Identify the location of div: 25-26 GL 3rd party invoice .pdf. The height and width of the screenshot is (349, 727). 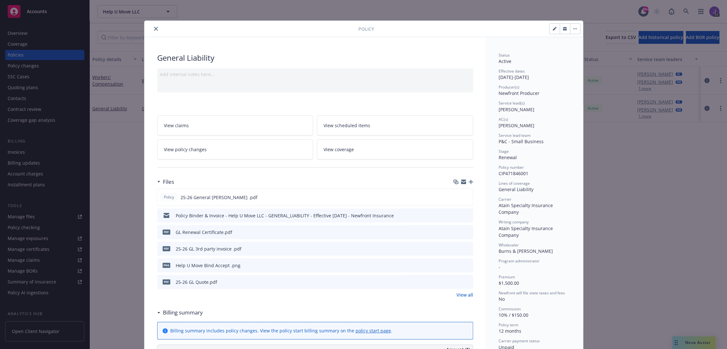
(209, 248).